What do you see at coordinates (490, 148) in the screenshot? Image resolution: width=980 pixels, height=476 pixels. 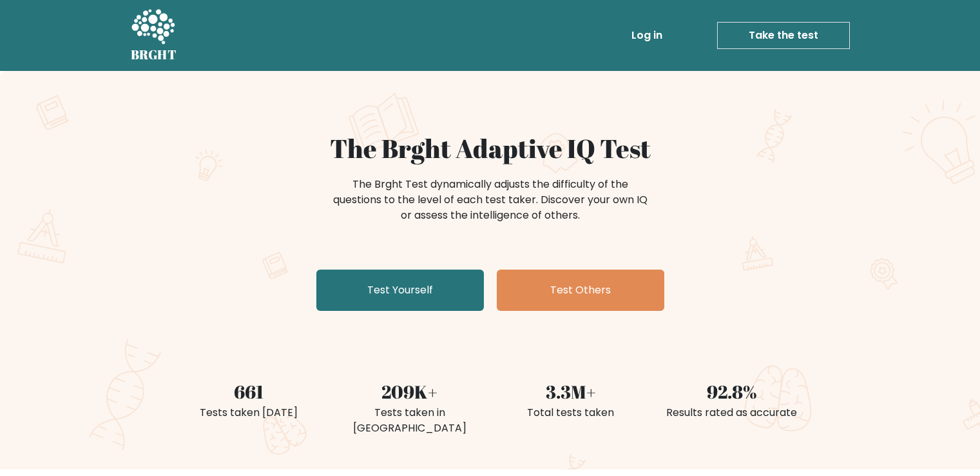 I see `h1: The Brght Adaptive IQ Test` at bounding box center [490, 148].